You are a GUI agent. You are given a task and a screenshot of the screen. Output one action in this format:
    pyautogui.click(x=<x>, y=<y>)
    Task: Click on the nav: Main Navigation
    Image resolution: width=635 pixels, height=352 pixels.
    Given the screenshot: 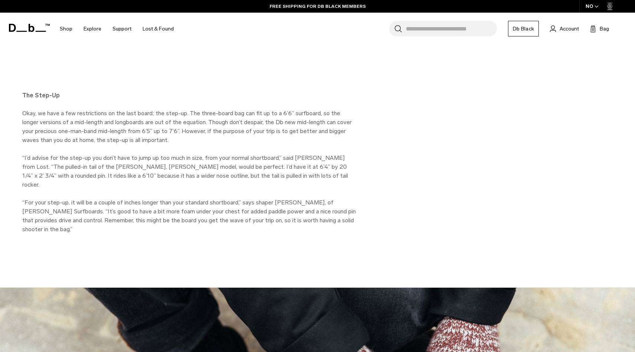 What is the action you would take?
    pyautogui.click(x=117, y=29)
    